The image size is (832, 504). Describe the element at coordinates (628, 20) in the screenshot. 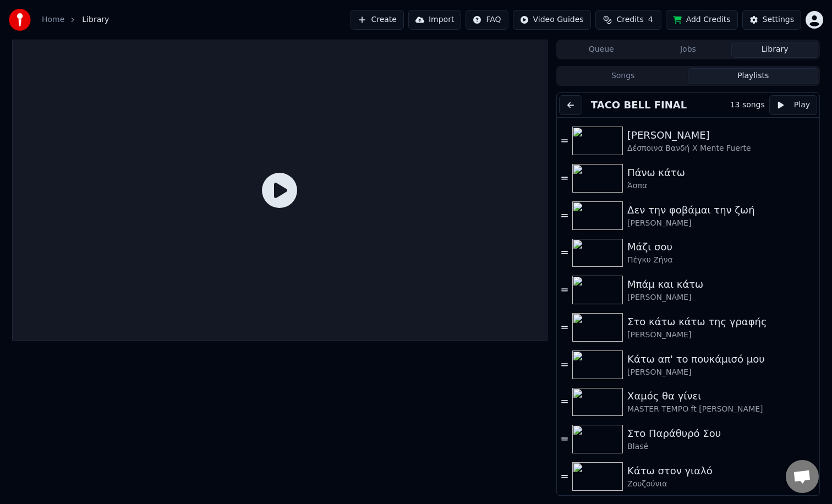

I see `button: Credits4` at that location.